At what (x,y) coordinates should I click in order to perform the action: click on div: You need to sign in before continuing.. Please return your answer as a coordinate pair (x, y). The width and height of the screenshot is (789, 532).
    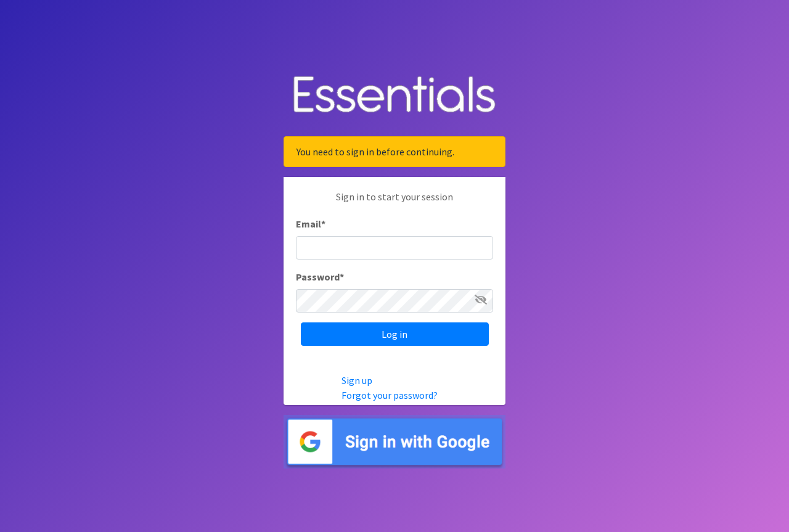
    Looking at the image, I should click on (394, 152).